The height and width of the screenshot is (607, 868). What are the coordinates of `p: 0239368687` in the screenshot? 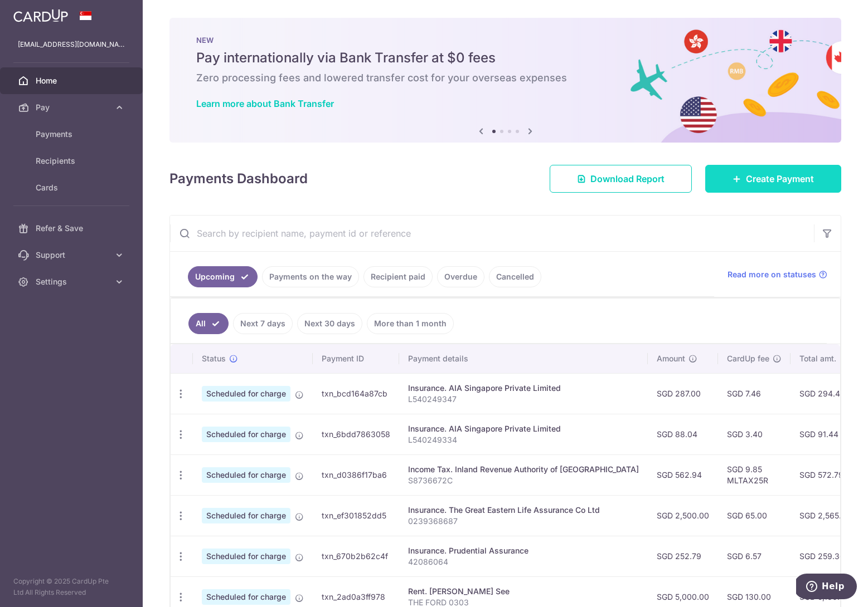 It's located at (524, 522).